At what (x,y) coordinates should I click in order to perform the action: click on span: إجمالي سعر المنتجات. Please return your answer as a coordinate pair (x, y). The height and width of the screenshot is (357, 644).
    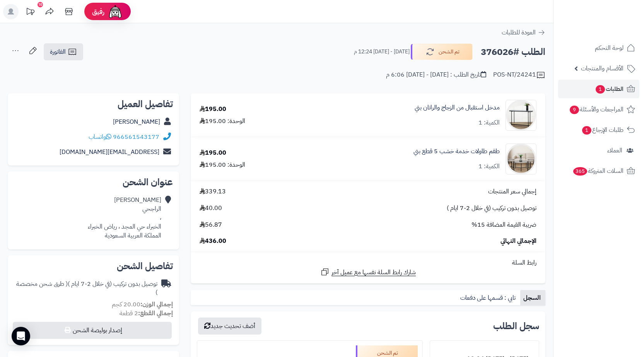
    Looking at the image, I should click on (512, 191).